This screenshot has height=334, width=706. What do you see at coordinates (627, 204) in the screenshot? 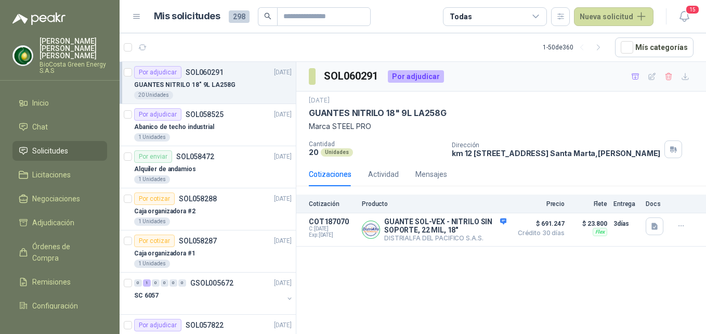
I see `p: Entrega` at bounding box center [627, 204].